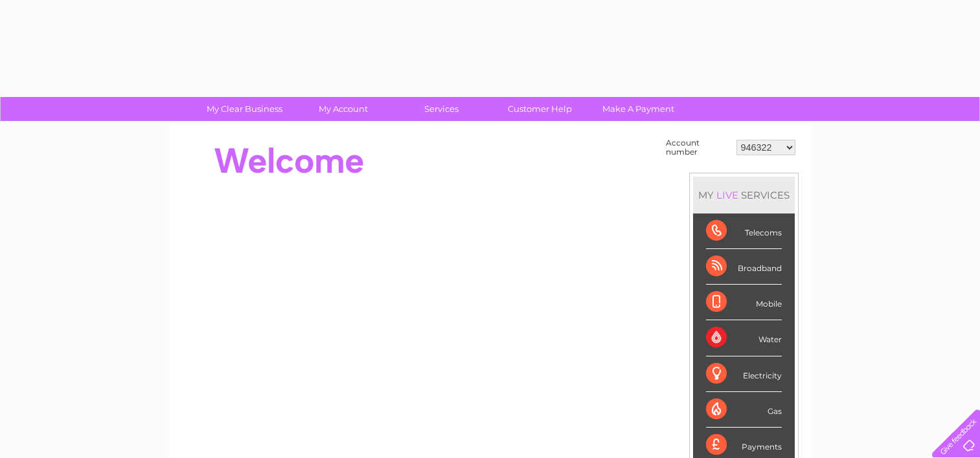  Describe the element at coordinates (743, 267) in the screenshot. I see `div: Broadband` at that location.